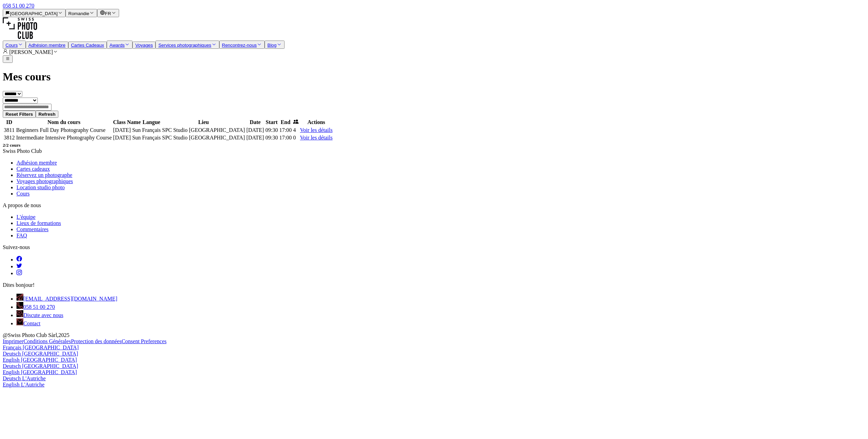 The width and height of the screenshot is (868, 439). Describe the element at coordinates (203, 122) in the screenshot. I see `th: Lieu` at that location.